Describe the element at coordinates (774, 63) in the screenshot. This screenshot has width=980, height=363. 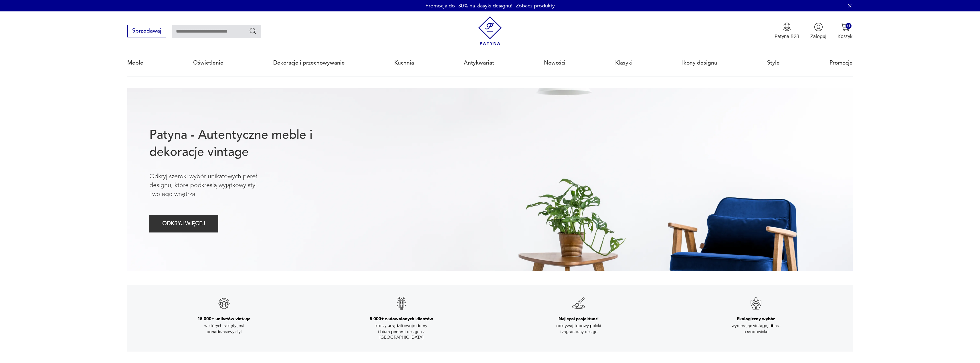
I see `a: Style` at that location.